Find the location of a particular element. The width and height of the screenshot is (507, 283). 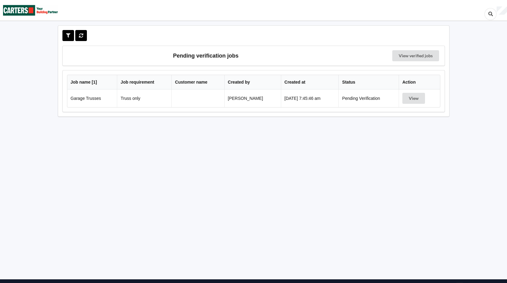

th: Customer name is located at coordinates (198, 82).